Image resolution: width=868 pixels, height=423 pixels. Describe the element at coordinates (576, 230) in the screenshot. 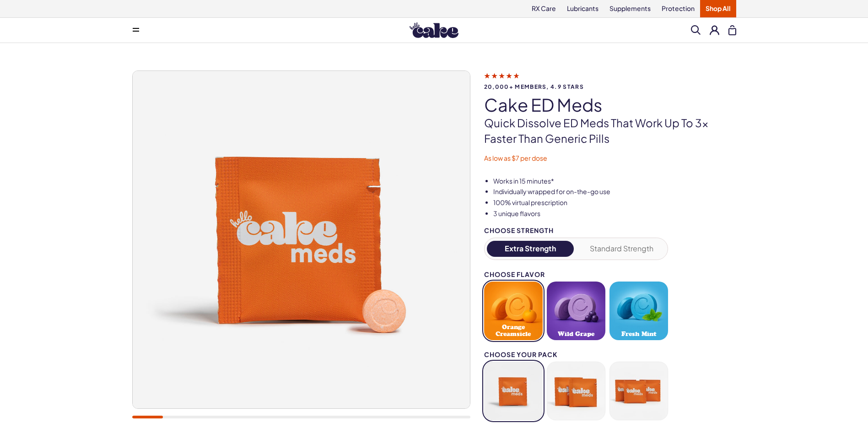

I see `div: Choose Strength` at that location.